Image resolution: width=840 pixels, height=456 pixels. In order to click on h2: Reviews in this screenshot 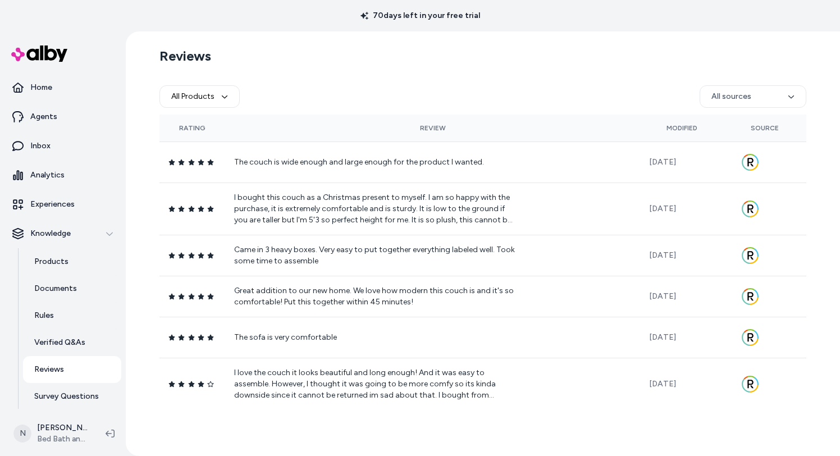, I will do `click(185, 56)`.